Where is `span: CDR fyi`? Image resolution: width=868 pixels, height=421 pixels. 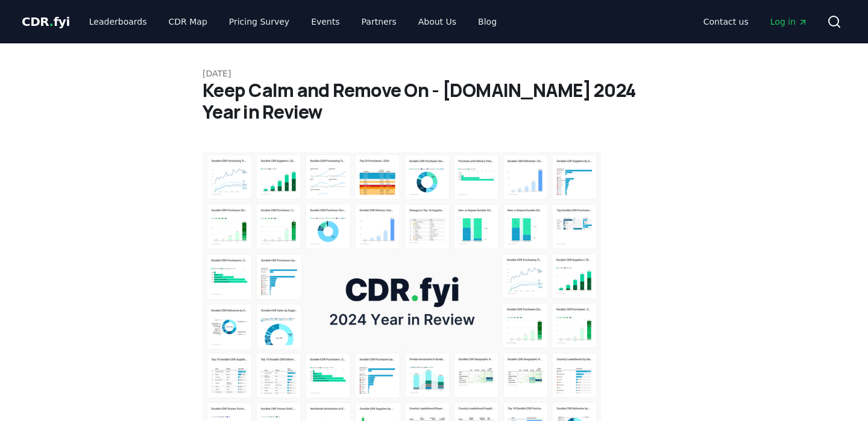 span: CDR fyi is located at coordinates (46, 22).